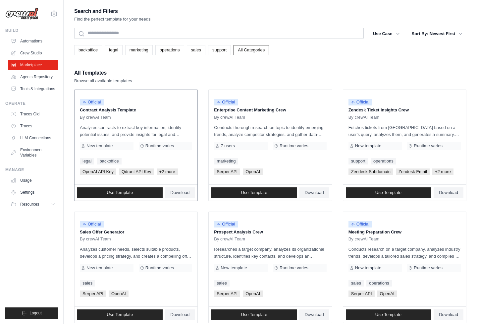  I want to click on a: Agents Repository, so click(33, 77).